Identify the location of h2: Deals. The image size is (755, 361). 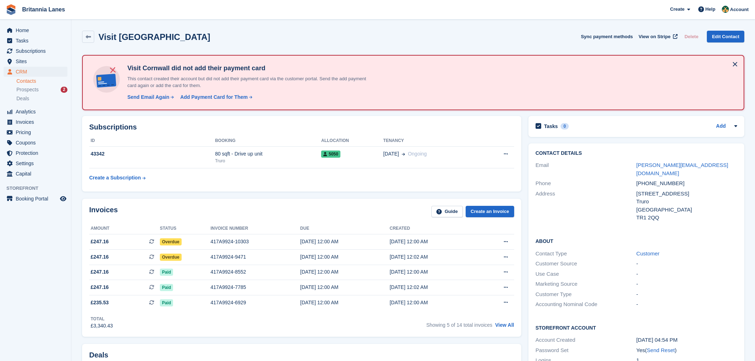
(99, 355).